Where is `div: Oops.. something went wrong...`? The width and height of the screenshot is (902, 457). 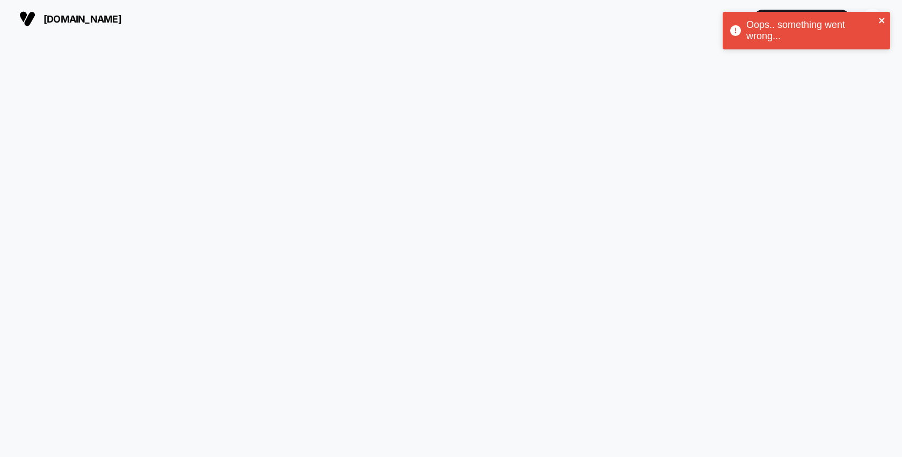
div: Oops.. something went wrong... is located at coordinates (811, 31).